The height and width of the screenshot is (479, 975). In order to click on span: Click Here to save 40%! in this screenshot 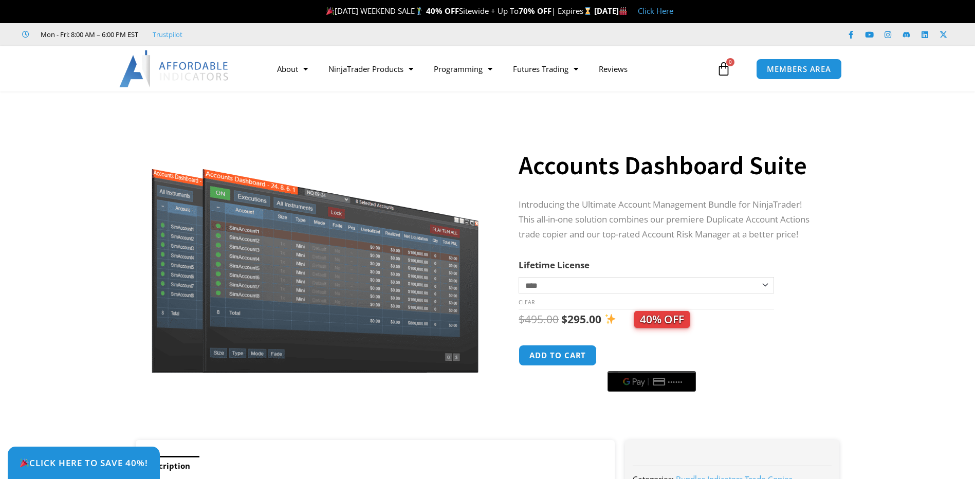, I will do `click(84, 462)`.